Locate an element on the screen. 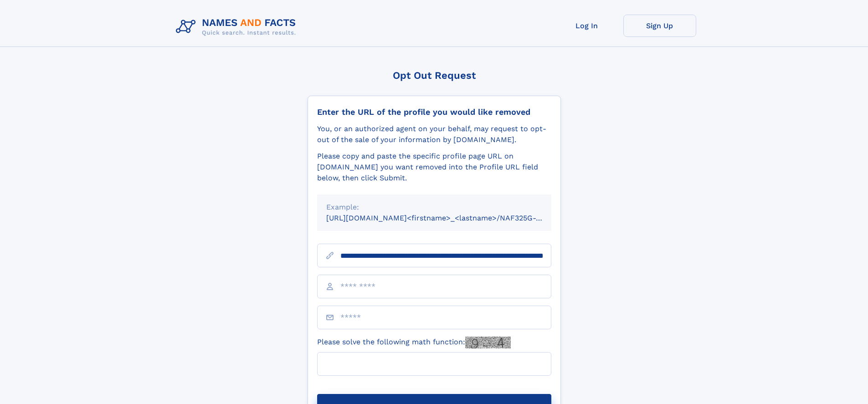 This screenshot has width=868, height=404. a: Log In is located at coordinates (587, 26).